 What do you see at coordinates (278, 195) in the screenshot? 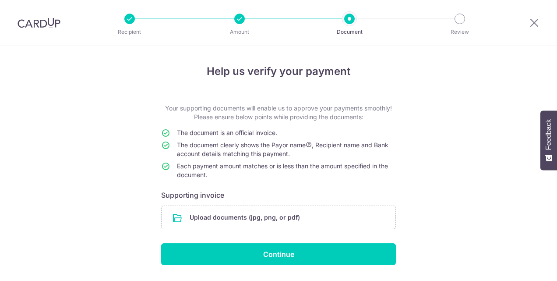
I see `h6: Supporting invoice` at bounding box center [278, 195].